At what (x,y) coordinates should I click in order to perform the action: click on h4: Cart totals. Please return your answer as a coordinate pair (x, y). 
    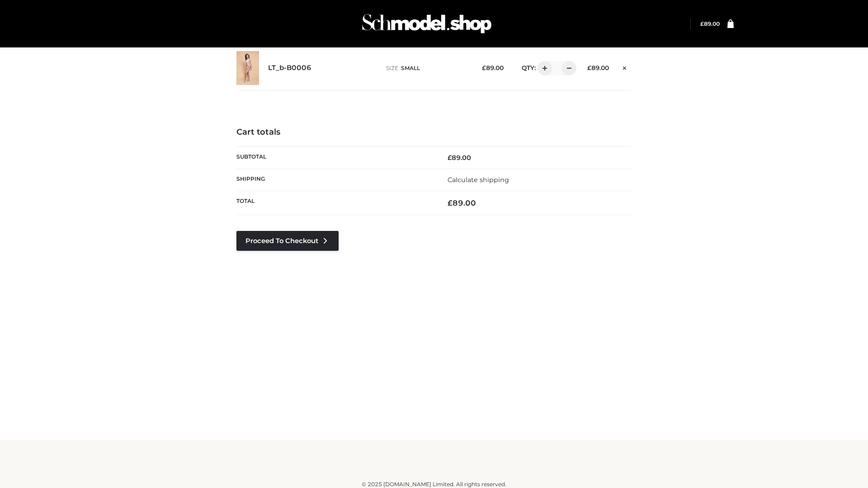
    Looking at the image, I should click on (434, 132).